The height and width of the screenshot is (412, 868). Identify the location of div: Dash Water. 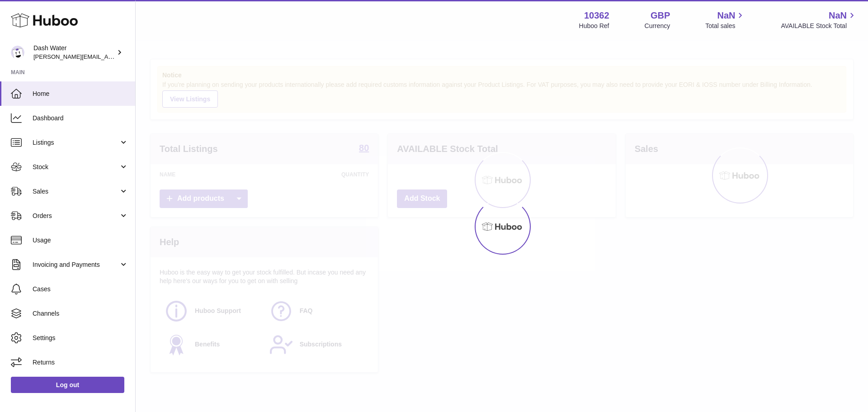
(75, 52).